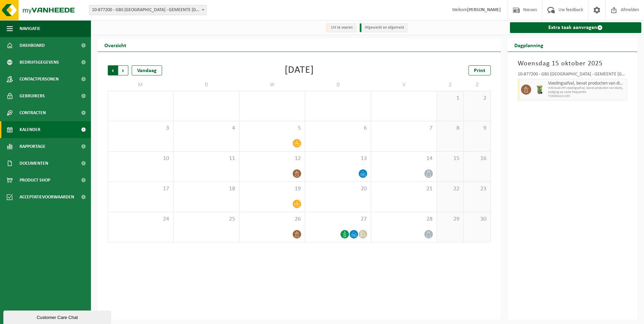 Image resolution: width=644 pixels, height=324 pixels. What do you see at coordinates (140, 128) in the screenshot?
I see `span: 3` at bounding box center [140, 128].